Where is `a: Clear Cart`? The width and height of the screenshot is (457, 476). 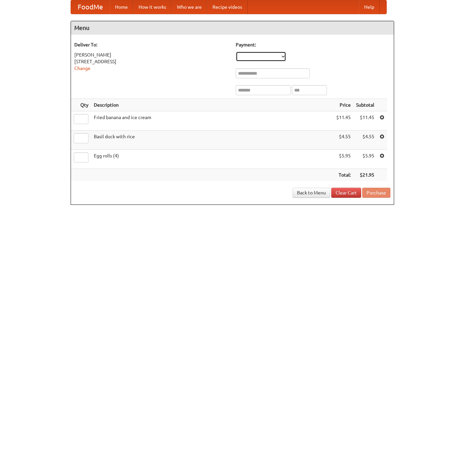
a: Clear Cart is located at coordinates (346, 193).